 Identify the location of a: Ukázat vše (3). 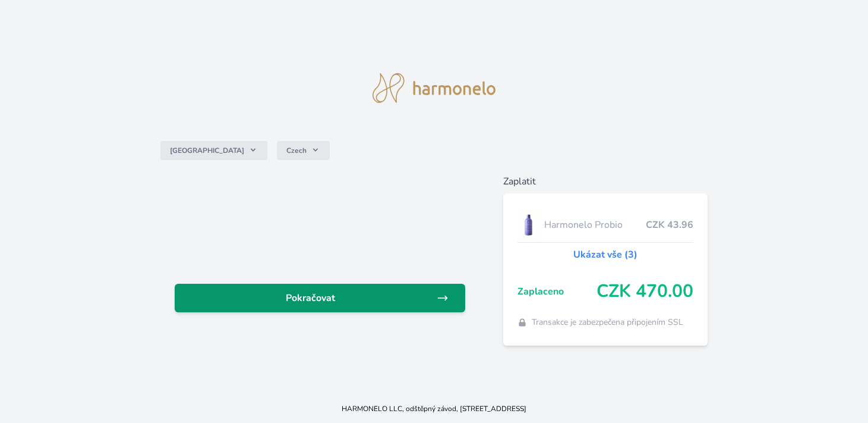
(606, 254).